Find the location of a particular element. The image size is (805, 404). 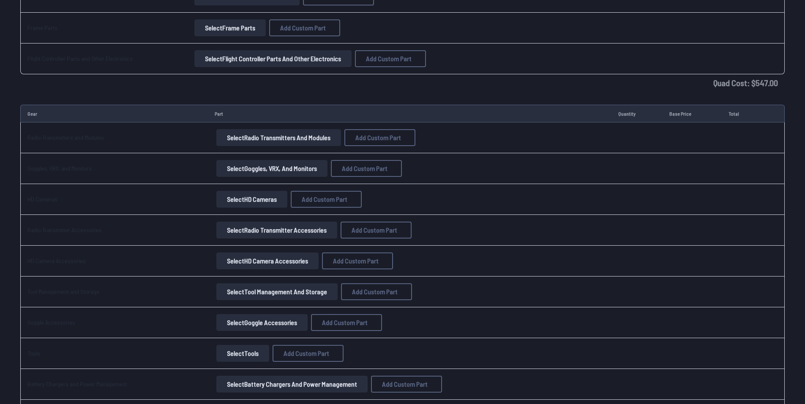

a: SelectHD Camera Accessories is located at coordinates (267, 261).